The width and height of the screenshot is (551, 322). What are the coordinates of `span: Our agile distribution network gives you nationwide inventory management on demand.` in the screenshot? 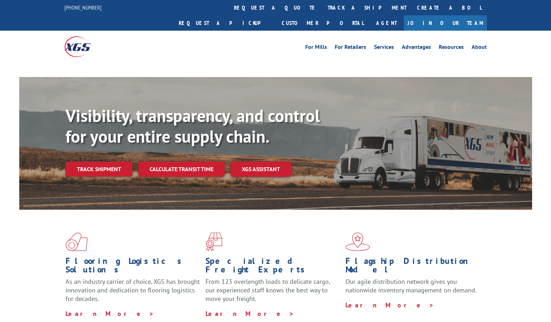 It's located at (411, 286).